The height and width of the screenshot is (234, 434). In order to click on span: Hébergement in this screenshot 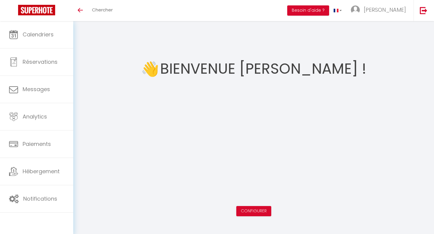, I will do `click(41, 171)`.